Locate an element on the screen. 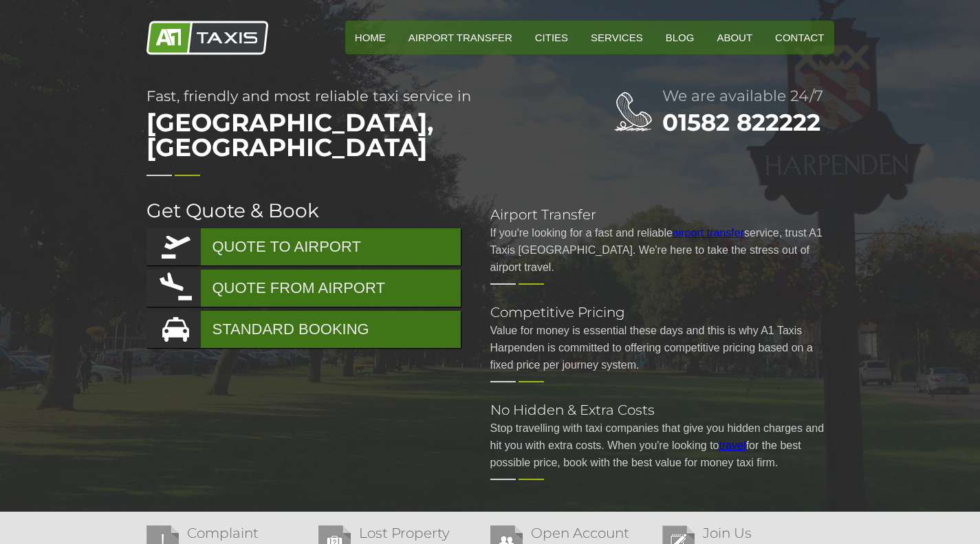 This screenshot has width=980, height=544. img: A1 Taxis is located at coordinates (207, 38).